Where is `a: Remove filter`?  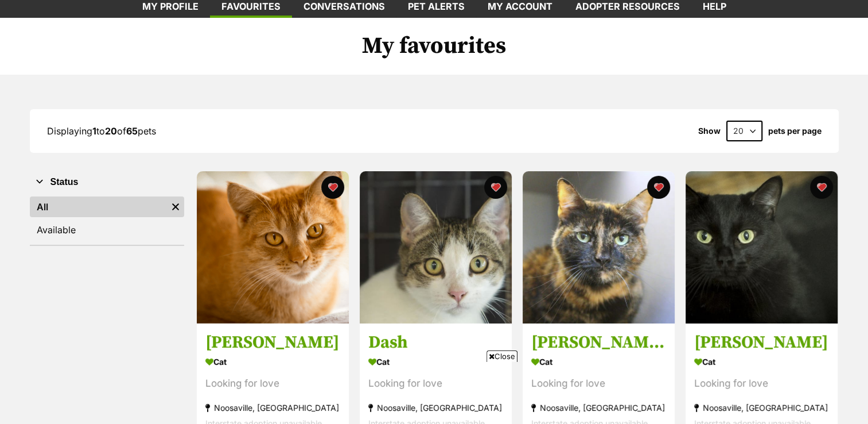
a: Remove filter is located at coordinates (176, 207).